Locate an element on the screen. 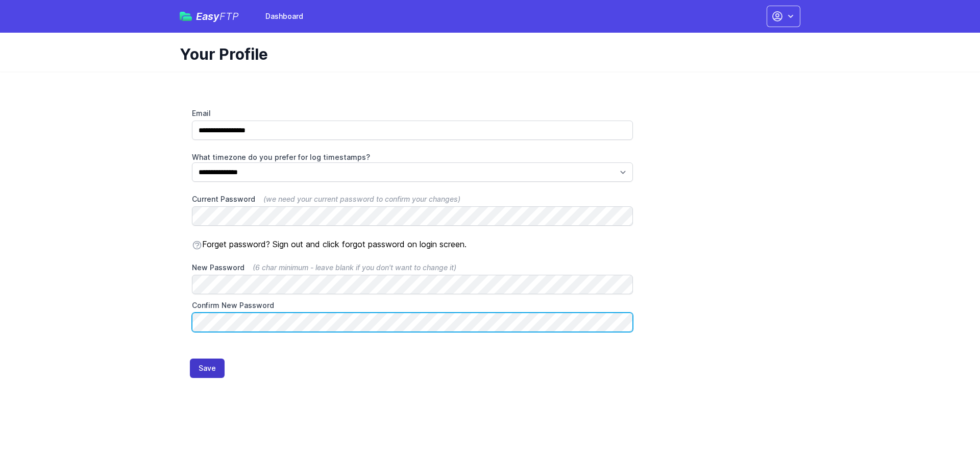 The height and width of the screenshot is (474, 980). a: Dashboard is located at coordinates (284, 16).